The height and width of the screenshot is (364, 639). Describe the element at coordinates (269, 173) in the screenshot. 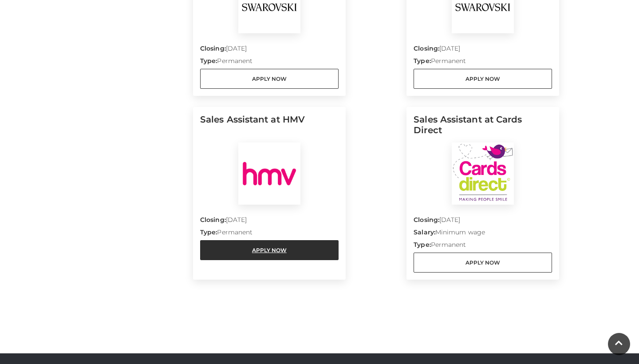

I see `img: HMV` at that location.